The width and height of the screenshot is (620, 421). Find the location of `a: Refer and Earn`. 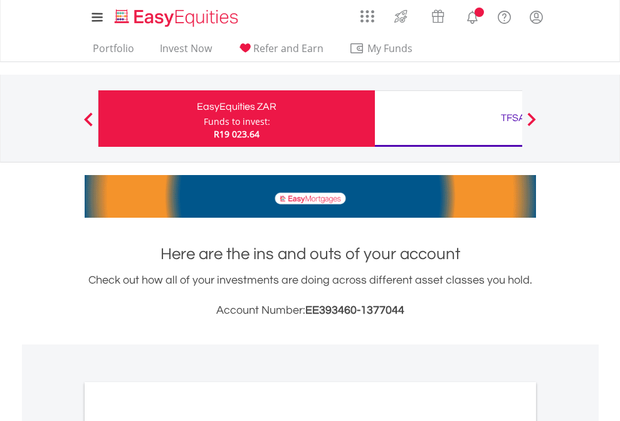

a: Refer and Earn is located at coordinates (280, 51).